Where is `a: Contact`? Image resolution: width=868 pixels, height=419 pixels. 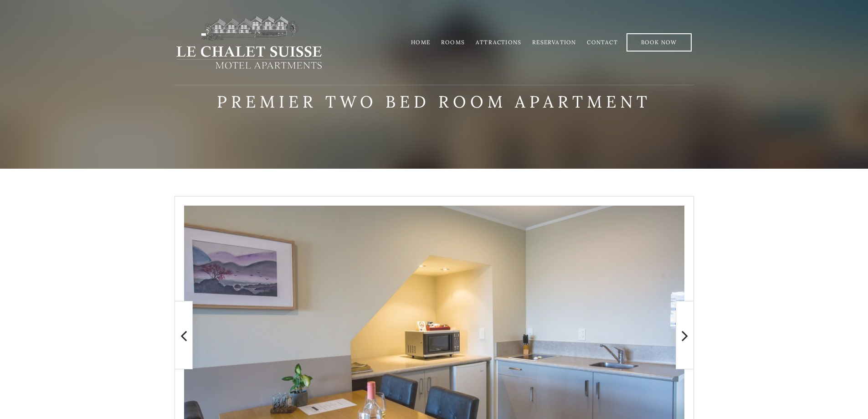 a: Contact is located at coordinates (602, 42).